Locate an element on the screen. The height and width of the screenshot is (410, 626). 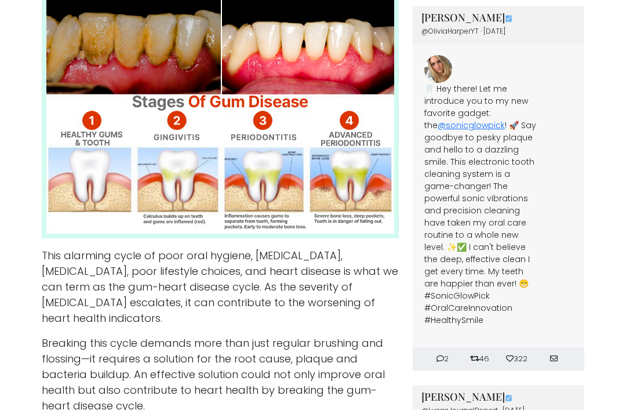
li: 2 is located at coordinates (443, 359).